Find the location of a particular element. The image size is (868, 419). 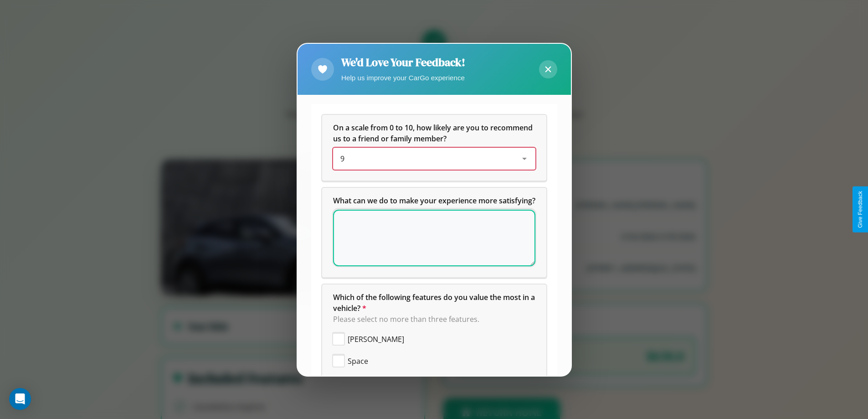

span: On a scale from 0 to 10, how likely are you to recommend us to a friend or family member? is located at coordinates (434, 133).